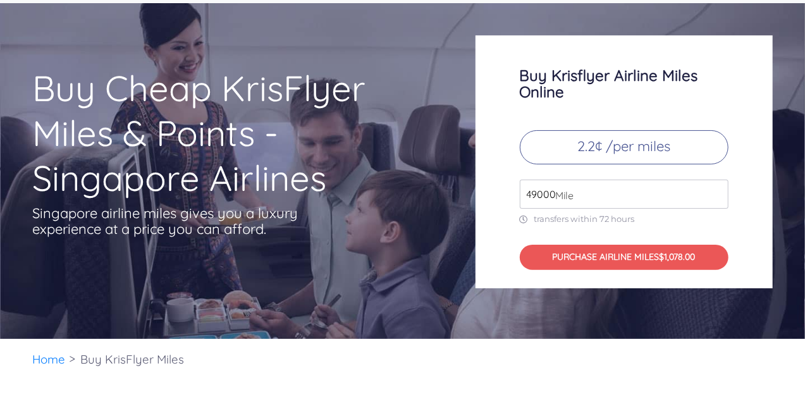 The image size is (805, 399). What do you see at coordinates (230, 133) in the screenshot?
I see `h1: Buy Cheap KrisFlyer Miles & Points - Singapore Airlines` at bounding box center [230, 133].